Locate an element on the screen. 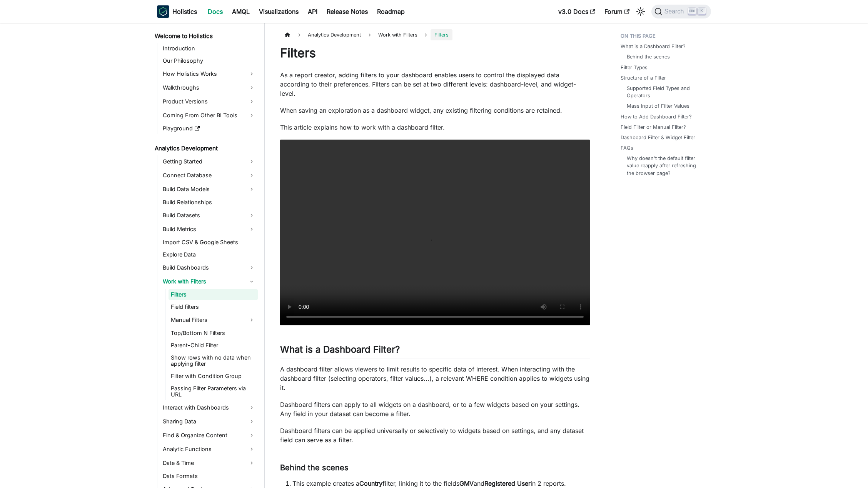 This screenshot has height=488, width=868. a: Field Filter or Manual Filter? is located at coordinates (653, 127).